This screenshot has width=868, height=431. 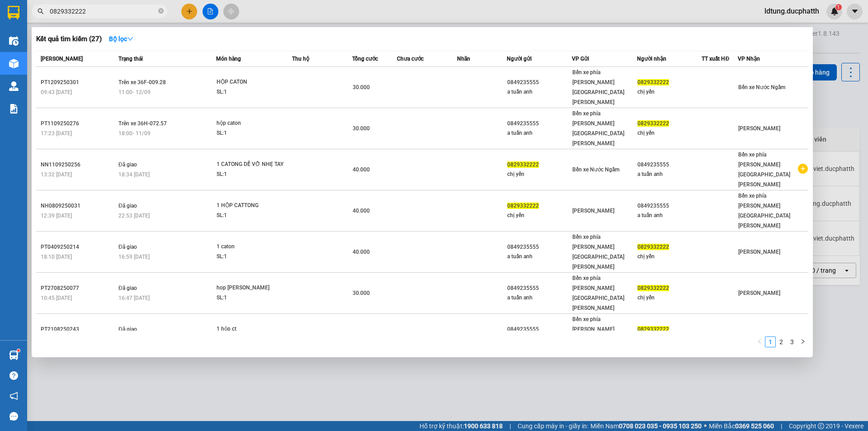 What do you see at coordinates (78, 83) in the screenshot?
I see `div: PT1209250301` at bounding box center [78, 83].